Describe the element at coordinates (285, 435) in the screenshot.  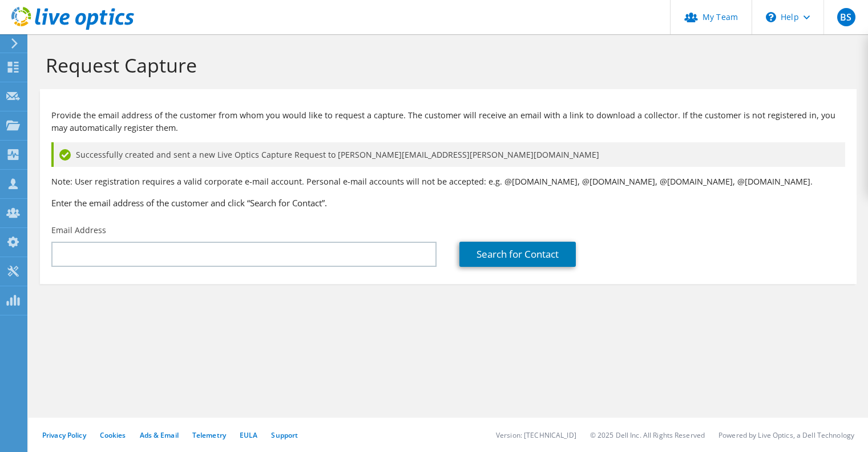
I see `a: Support` at that location.